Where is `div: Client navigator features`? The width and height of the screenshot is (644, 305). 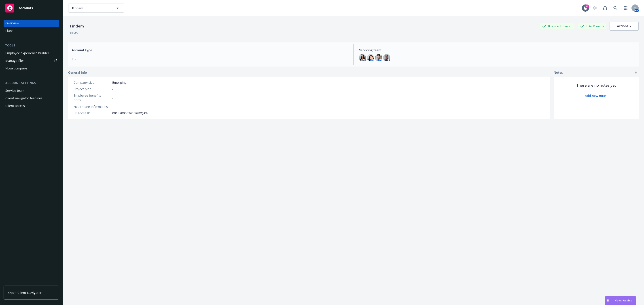 div: Client navigator features is located at coordinates (24, 98).